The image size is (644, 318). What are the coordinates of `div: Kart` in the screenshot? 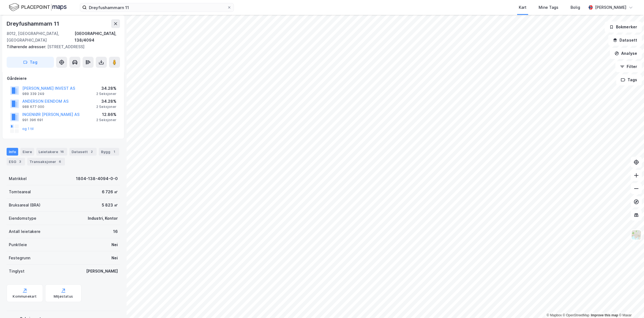 It's located at (522, 7).